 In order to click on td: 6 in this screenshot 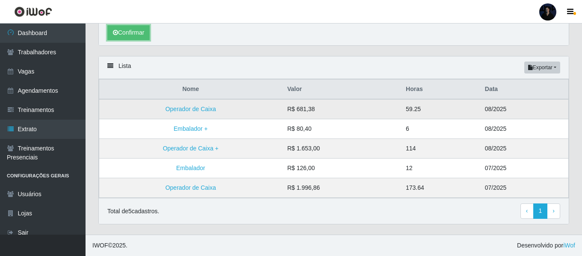, I will do `click(440, 129)`.